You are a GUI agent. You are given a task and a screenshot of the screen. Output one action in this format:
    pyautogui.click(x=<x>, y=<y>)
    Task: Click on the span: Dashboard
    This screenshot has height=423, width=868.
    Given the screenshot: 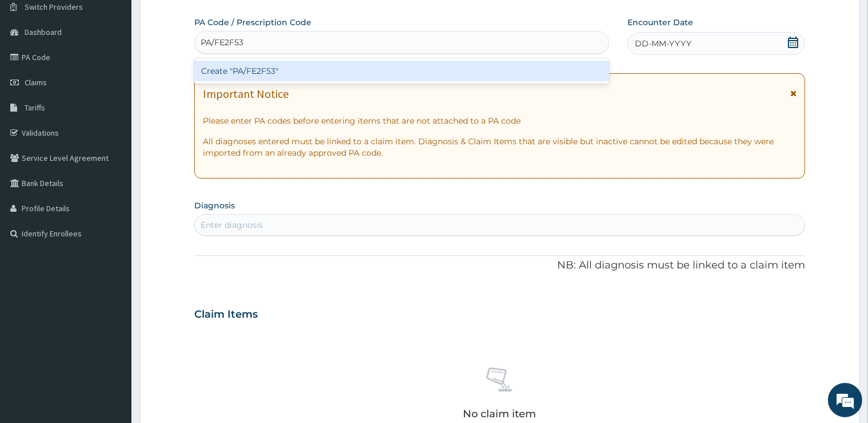 What is the action you would take?
    pyautogui.click(x=43, y=32)
    